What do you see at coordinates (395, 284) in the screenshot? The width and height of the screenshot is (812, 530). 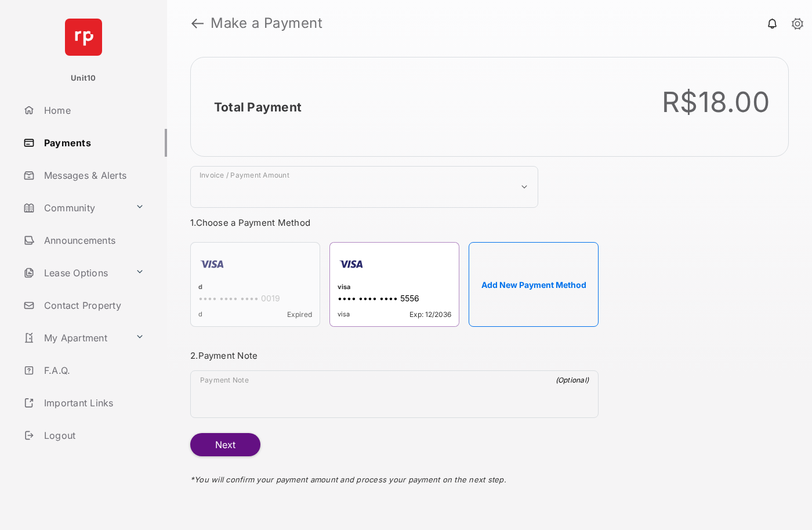 I see `div: visa•••• •••• •••• 5556visaExp: 12/2036` at bounding box center [395, 284].